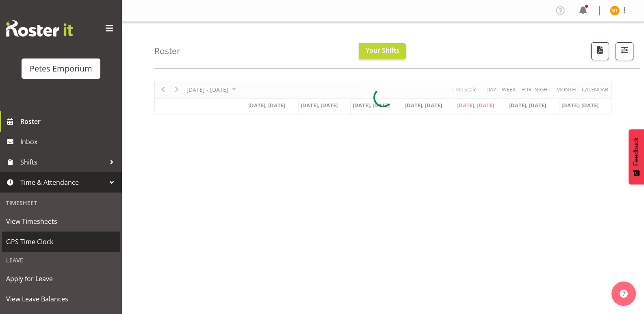 The image size is (644, 314). I want to click on div: Petes Emporium, so click(61, 69).